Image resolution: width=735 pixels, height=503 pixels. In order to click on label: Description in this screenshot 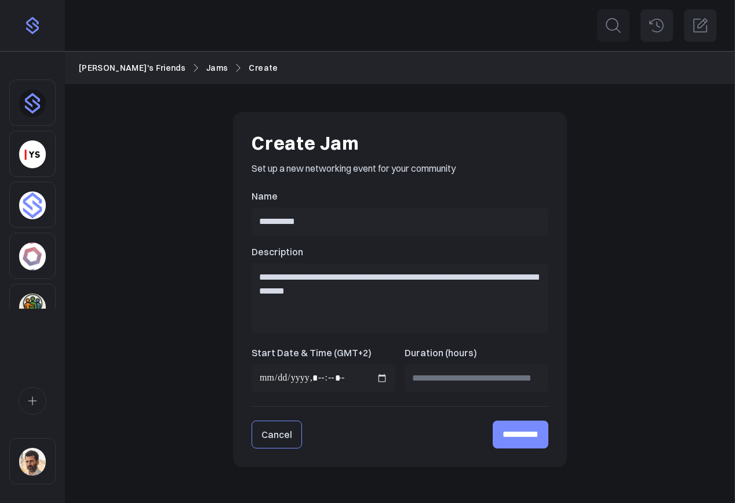, I will do `click(400, 252)`.